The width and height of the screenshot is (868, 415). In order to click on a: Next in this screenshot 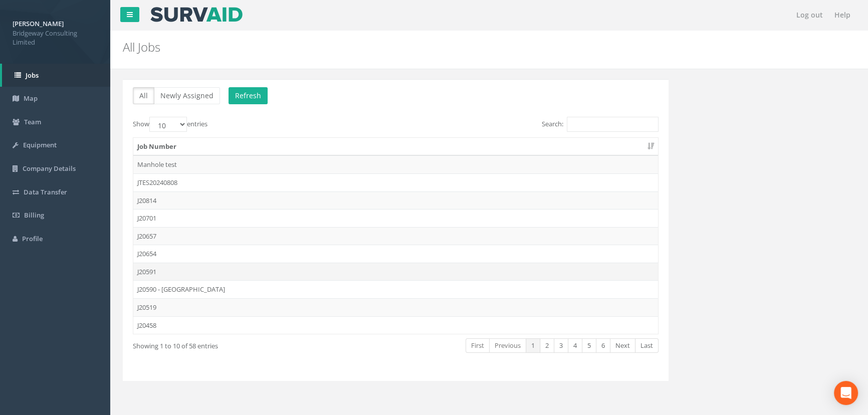, I will do `click(622, 346)`.